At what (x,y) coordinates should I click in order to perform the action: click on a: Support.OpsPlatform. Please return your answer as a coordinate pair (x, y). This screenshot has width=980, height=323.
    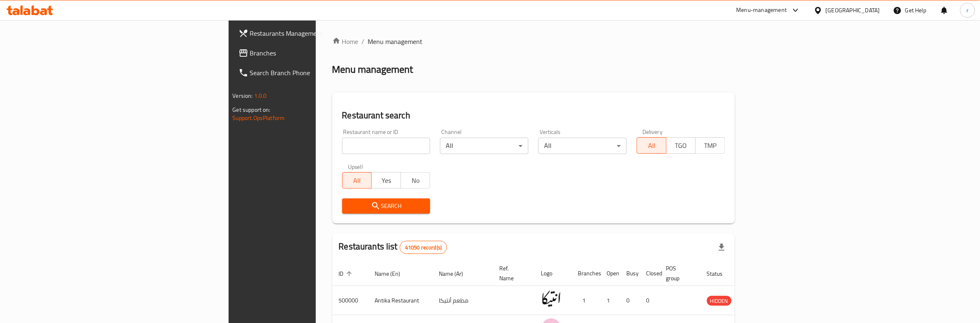
    Looking at the image, I should click on (258, 118).